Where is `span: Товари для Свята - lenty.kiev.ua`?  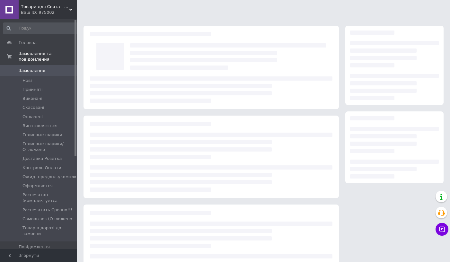
span: Товари для Свята - lenty.kiev.ua is located at coordinates (45, 7).